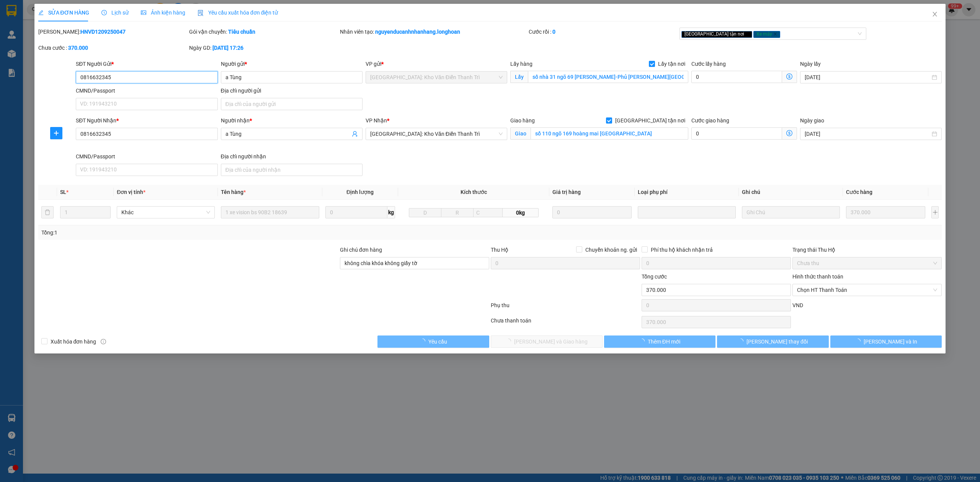 This screenshot has width=980, height=482. What do you see at coordinates (867, 134) in the screenshot?
I see `input: Ngày giao` at bounding box center [867, 134].